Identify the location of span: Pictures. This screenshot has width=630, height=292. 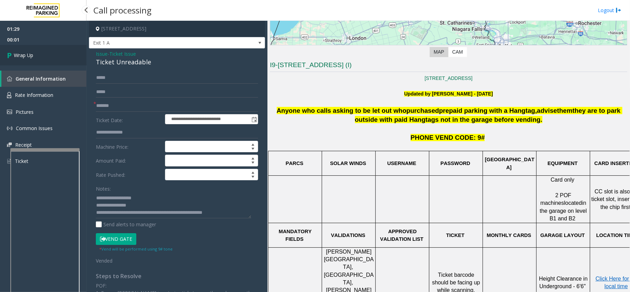
(25, 112).